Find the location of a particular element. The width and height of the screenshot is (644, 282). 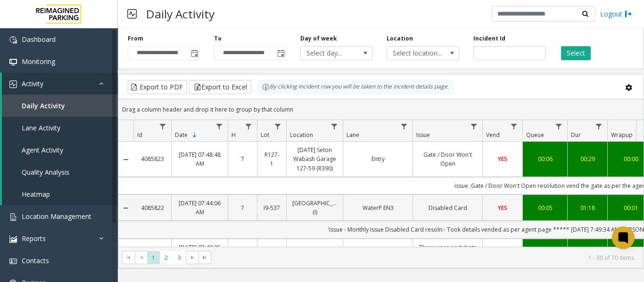

span: Lane Activity is located at coordinates (41, 128).